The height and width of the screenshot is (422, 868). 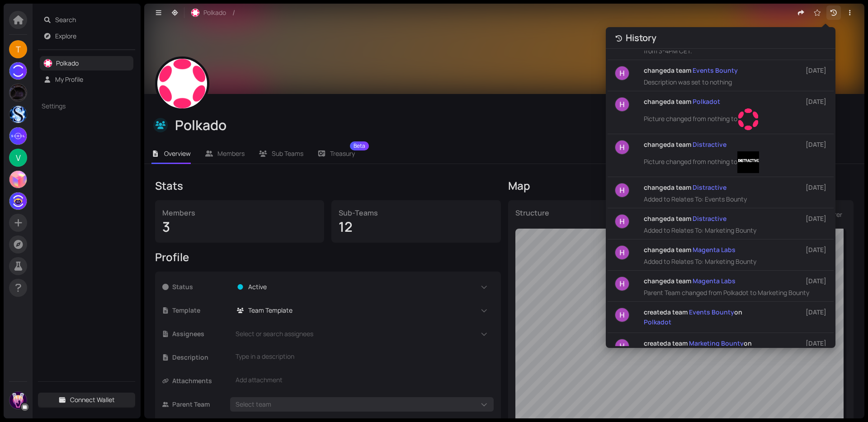 What do you see at coordinates (177, 153) in the screenshot?
I see `span: Overview` at bounding box center [177, 153].